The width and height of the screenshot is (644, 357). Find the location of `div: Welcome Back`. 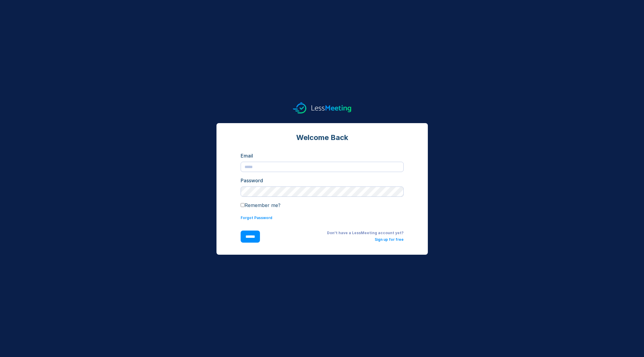

div: Welcome Back is located at coordinates (322, 138).